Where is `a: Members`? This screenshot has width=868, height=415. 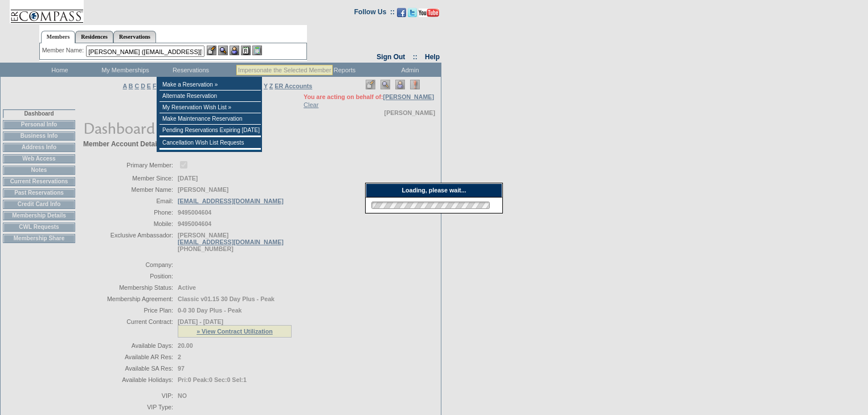
a: Members is located at coordinates (58, 37).